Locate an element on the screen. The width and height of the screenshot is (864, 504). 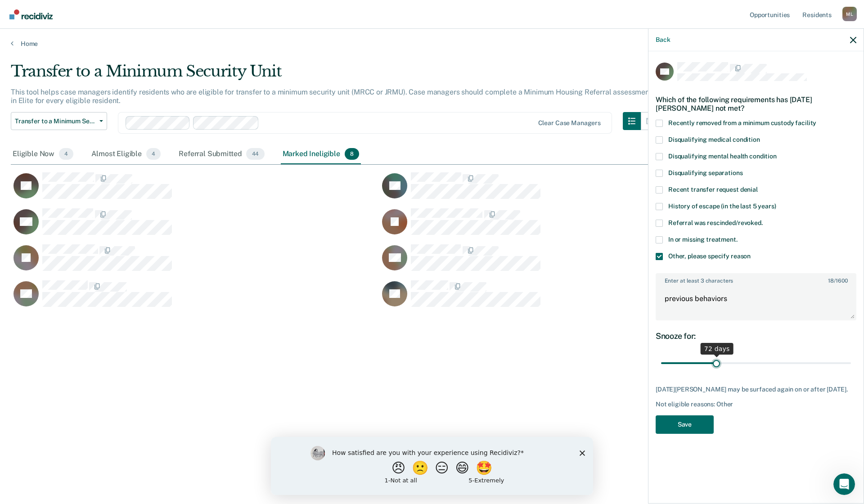
a: Home is located at coordinates (432, 43).